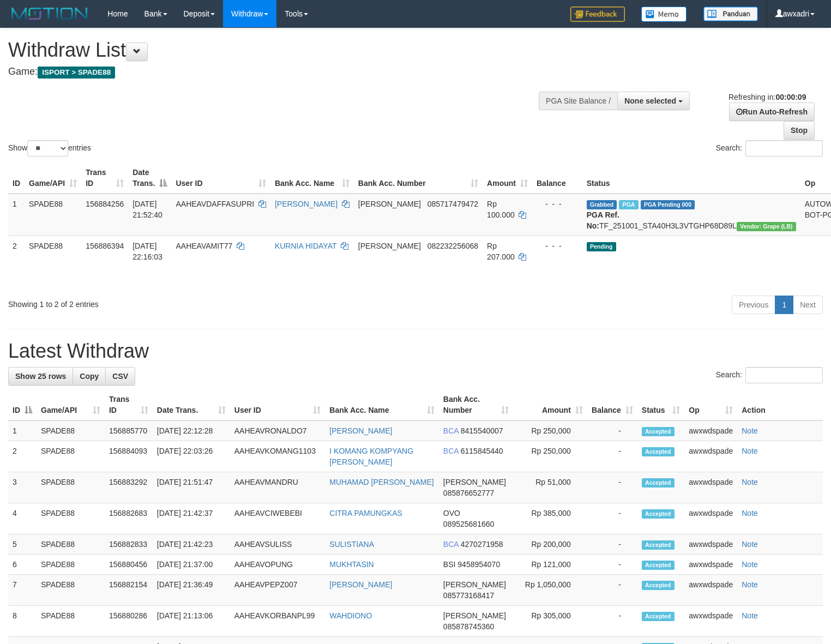 Image resolution: width=831 pixels, height=644 pixels. I want to click on th: Status, so click(691, 178).